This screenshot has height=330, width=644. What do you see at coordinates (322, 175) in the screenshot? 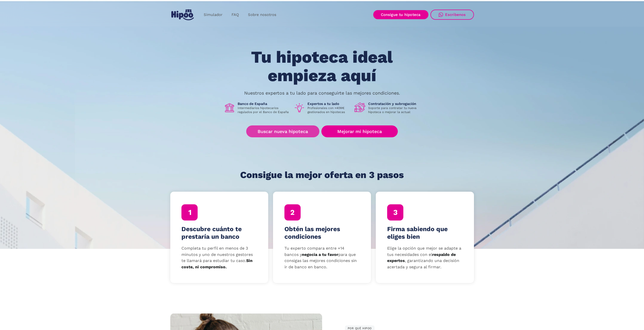
I see `h1: Consigue la mejor oferta en 3 pasos` at bounding box center [322, 175].